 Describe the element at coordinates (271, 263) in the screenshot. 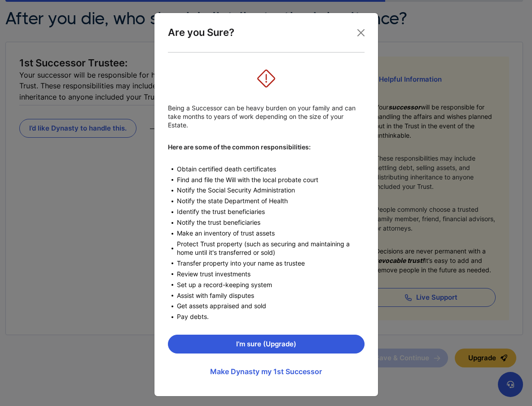

I see `span: Transfer property into your name as trustee` at that location.